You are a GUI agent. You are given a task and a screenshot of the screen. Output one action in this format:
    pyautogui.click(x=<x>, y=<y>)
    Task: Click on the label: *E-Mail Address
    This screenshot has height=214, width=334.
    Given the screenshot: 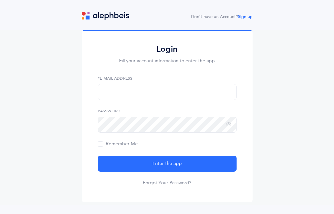 What is the action you would take?
    pyautogui.click(x=167, y=78)
    